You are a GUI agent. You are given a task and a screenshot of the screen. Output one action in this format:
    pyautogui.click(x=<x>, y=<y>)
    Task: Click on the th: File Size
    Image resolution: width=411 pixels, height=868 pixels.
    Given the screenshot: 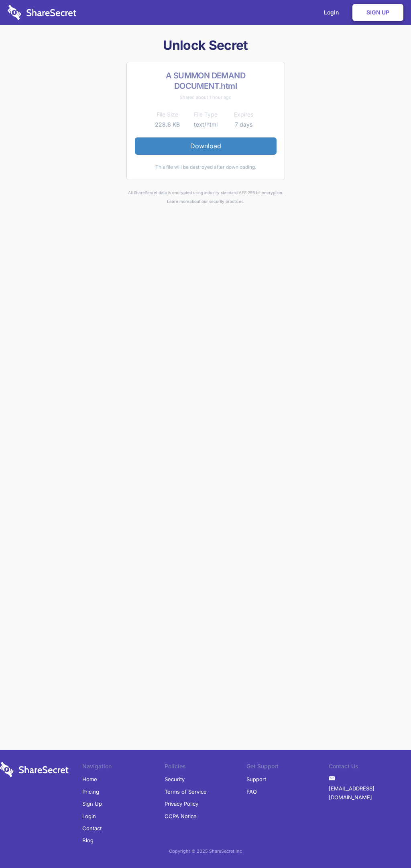 What is the action you would take?
    pyautogui.click(x=168, y=115)
    